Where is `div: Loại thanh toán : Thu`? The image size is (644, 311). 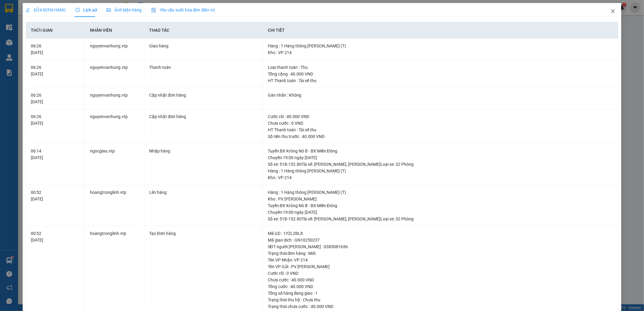
div: Loại thanh toán : Thu is located at coordinates (440, 67).